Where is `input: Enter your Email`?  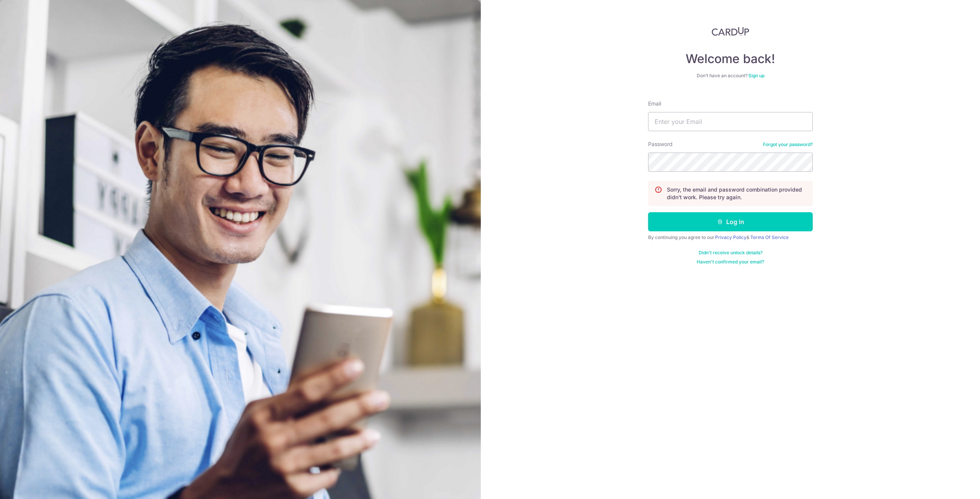
input: Enter your Email is located at coordinates (730, 122).